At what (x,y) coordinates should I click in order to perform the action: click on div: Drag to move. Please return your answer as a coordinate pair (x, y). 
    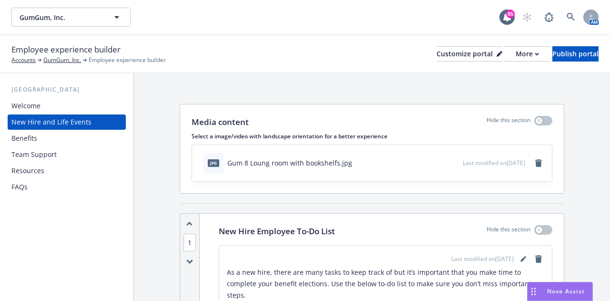
    Looking at the image, I should click on (534, 291).